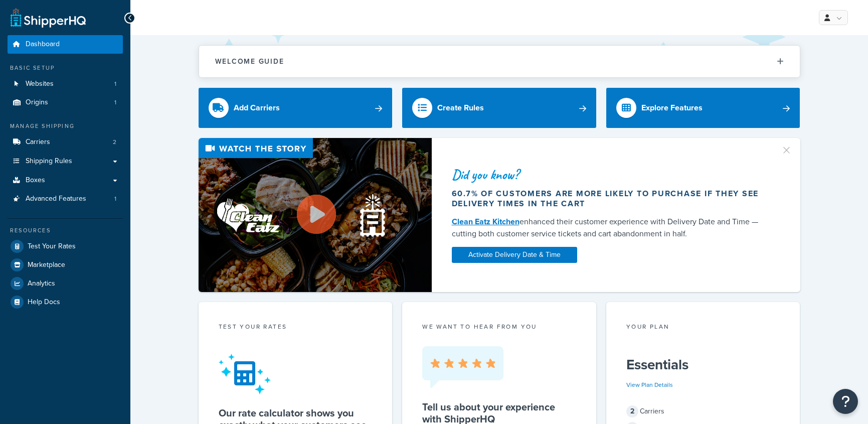 The image size is (868, 424). I want to click on span: Marketplace, so click(46, 265).